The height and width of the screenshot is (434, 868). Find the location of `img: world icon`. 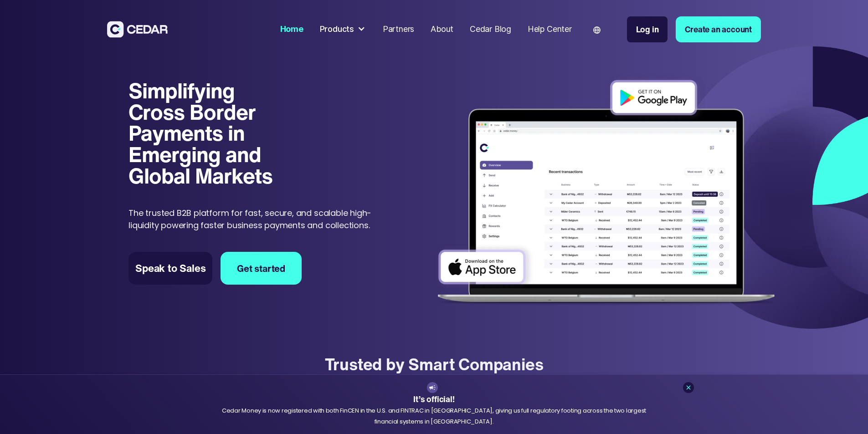

img: world icon is located at coordinates (597, 30).